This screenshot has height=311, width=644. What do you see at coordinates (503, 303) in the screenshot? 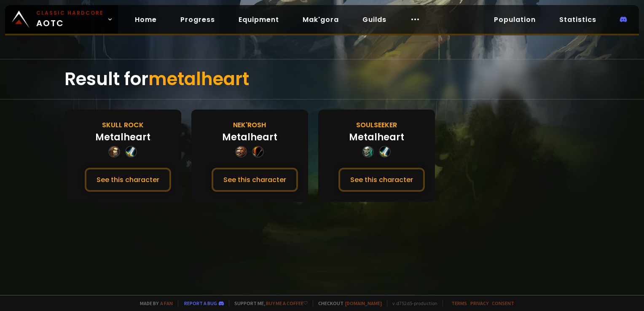
I see `a: Consent` at bounding box center [503, 303].